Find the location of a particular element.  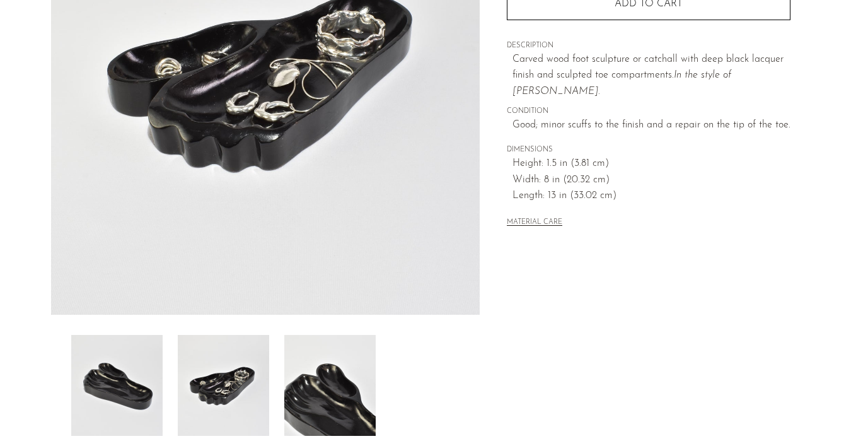

span: DESCRIPTION is located at coordinates (649, 46).